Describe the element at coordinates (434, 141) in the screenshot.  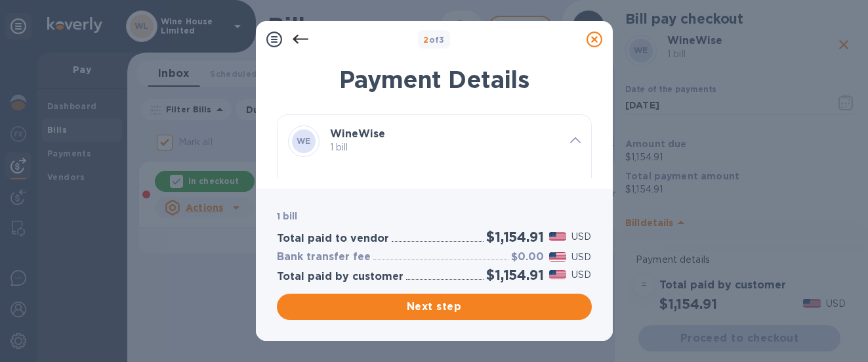
I see `div: WEWineWise 1 bill` at that location.